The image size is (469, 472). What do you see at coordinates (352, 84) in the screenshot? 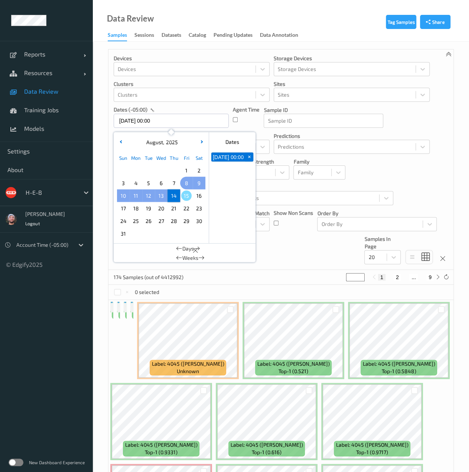
I see `p: Sites` at bounding box center [352, 84].